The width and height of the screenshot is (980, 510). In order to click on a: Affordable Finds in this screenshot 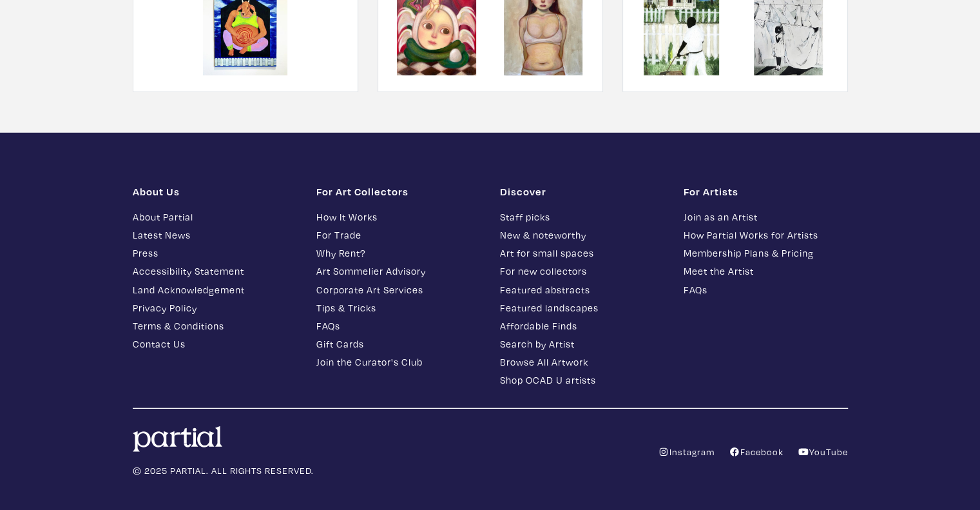, I will do `click(581, 325)`.